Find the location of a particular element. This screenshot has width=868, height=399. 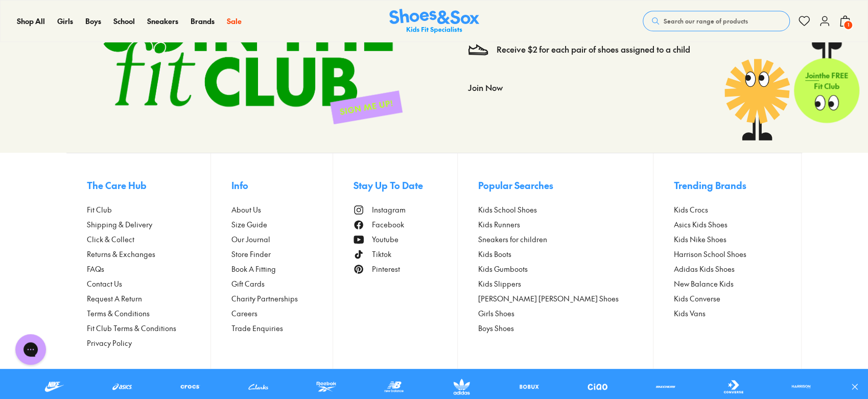

span: Kids Runners is located at coordinates (499, 225).